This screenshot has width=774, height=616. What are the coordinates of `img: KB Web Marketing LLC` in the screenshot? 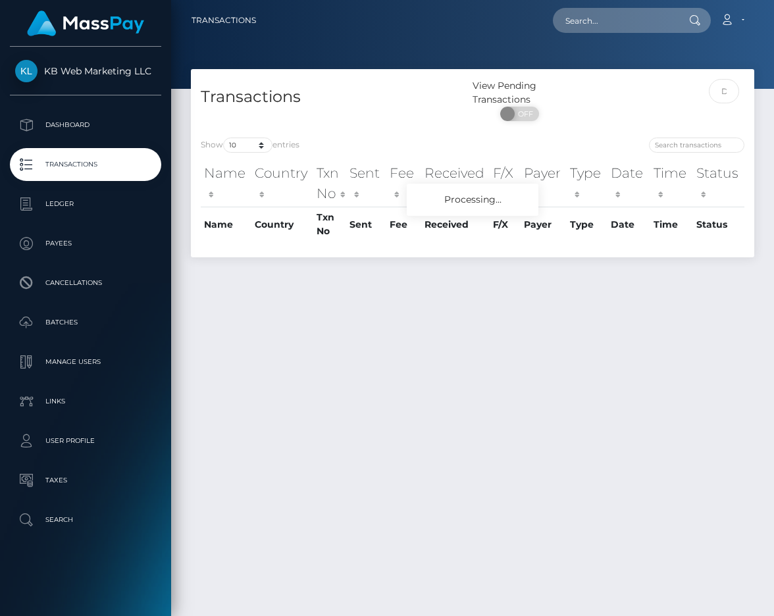 It's located at (26, 71).